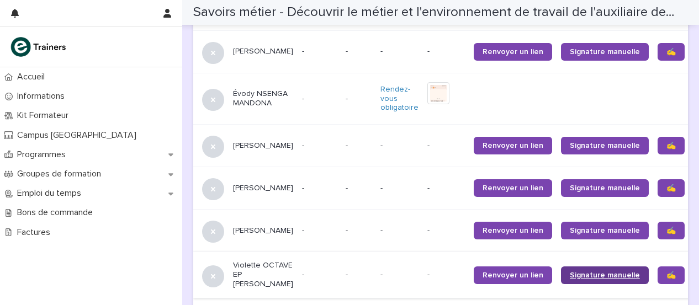 The image size is (699, 305). What do you see at coordinates (31, 77) in the screenshot?
I see `font: Accueil` at bounding box center [31, 77].